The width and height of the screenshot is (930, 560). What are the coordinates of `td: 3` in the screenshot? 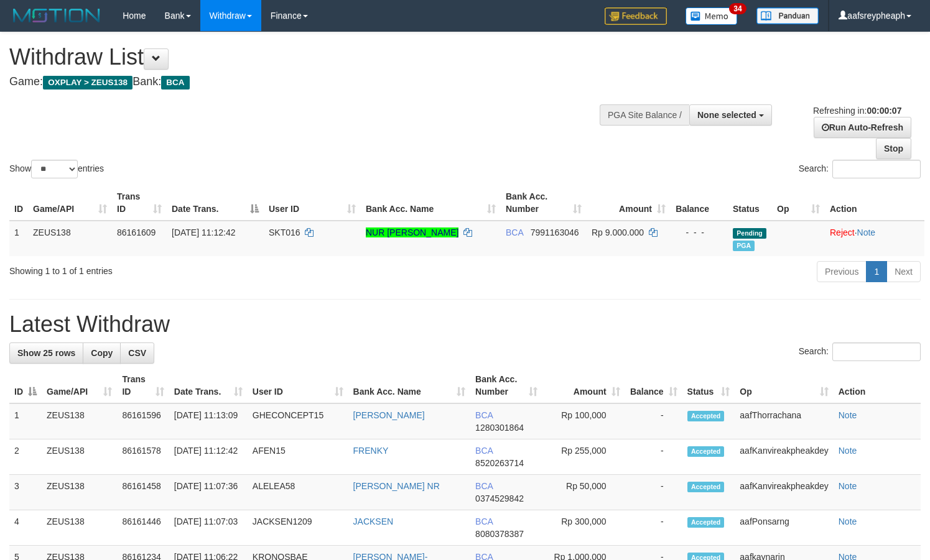 It's located at (25, 492).